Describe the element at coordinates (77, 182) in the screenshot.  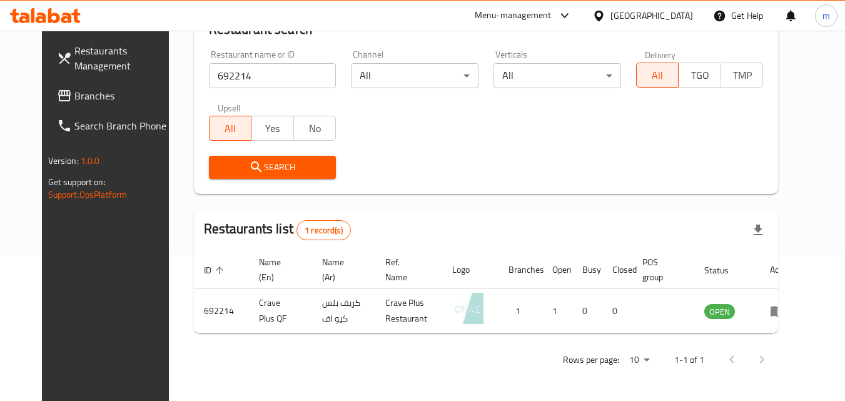
I see `span: Get support on:` at that location.